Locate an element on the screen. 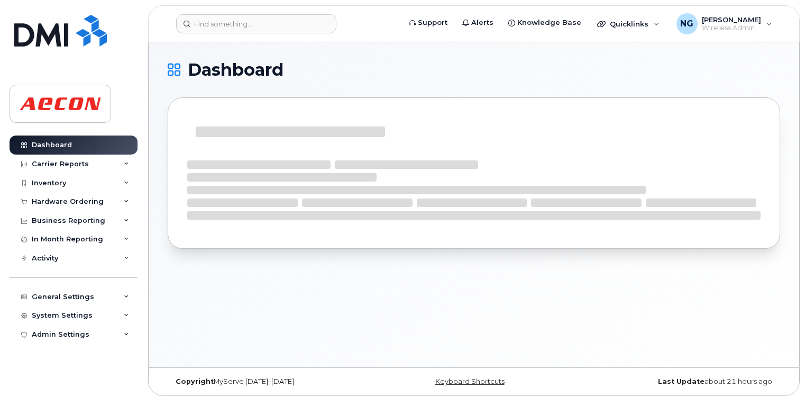 This screenshot has height=396, width=805. strong: Copyright is located at coordinates (195, 381).